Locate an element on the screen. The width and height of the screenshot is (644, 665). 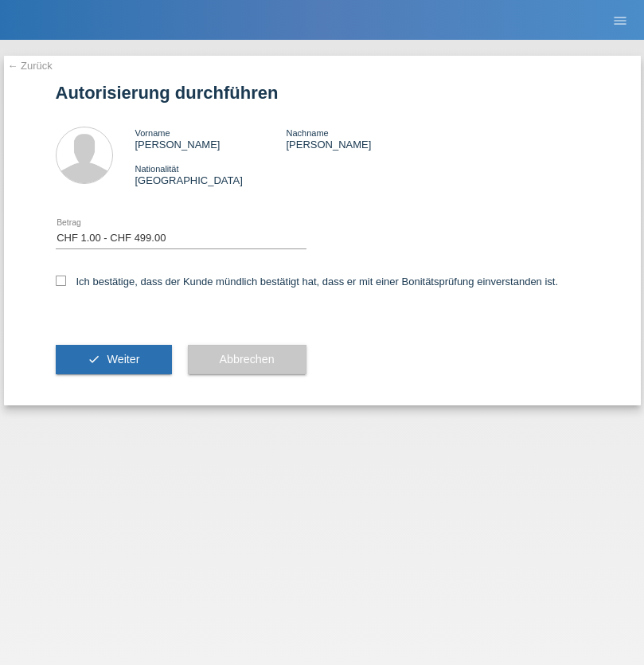
label: Ich bestätige, dass der Kunde mündlich bestätigt hat, dass er mit einer Bonitätsprüfung einversta... is located at coordinates (308, 281).